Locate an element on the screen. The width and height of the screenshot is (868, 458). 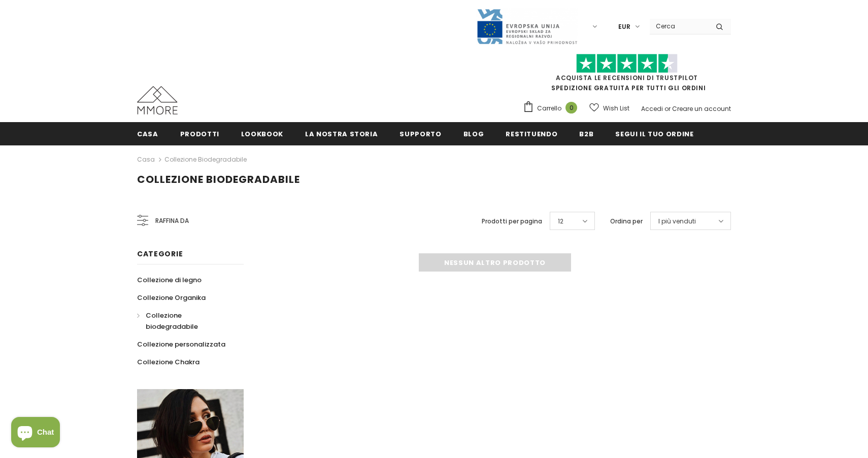
span: Carrello is located at coordinates (549, 108).